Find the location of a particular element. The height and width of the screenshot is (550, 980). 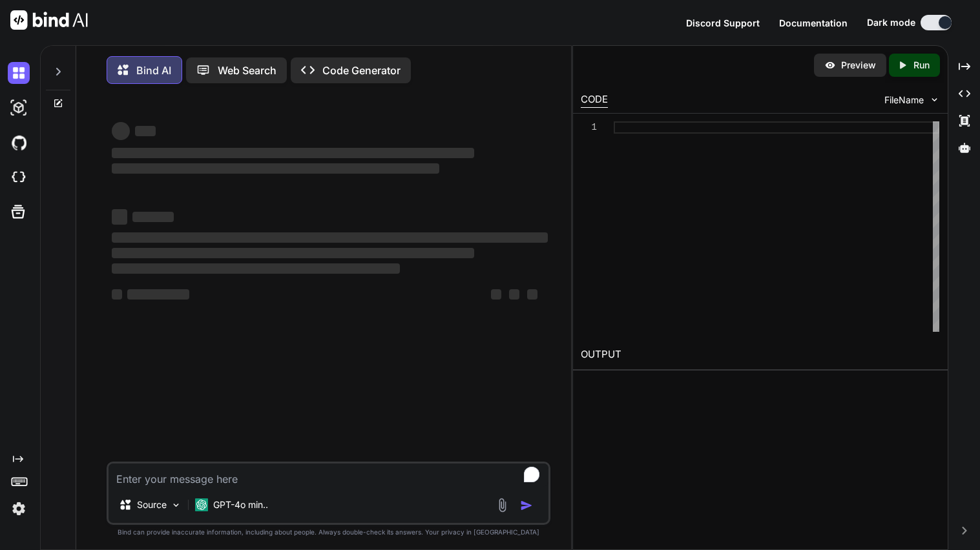

button: Discord Support is located at coordinates (723, 22).